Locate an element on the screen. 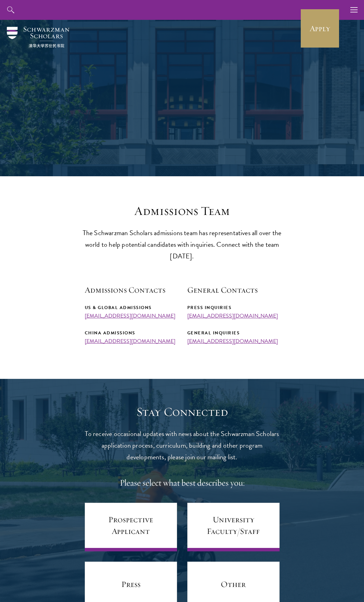 Image resolution: width=364 pixels, height=602 pixels. div: US & Global Admissions is located at coordinates (131, 307).